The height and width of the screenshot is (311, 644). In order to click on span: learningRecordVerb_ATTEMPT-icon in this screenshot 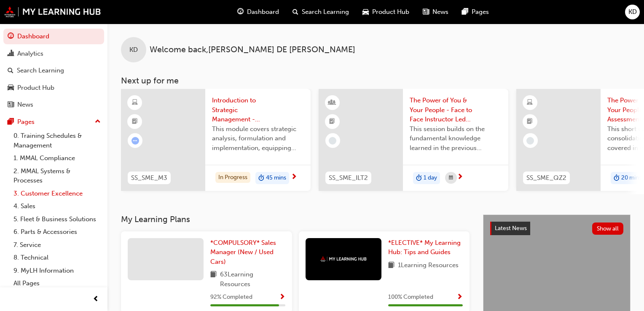, I will do `click(135, 141)`.